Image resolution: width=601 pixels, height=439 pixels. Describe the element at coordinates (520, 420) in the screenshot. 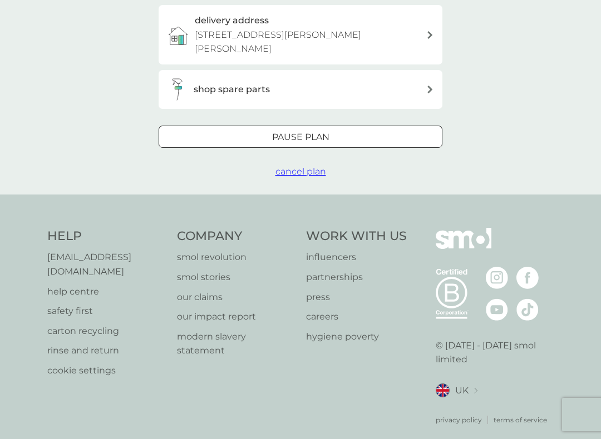

I see `a: terms of service` at that location.